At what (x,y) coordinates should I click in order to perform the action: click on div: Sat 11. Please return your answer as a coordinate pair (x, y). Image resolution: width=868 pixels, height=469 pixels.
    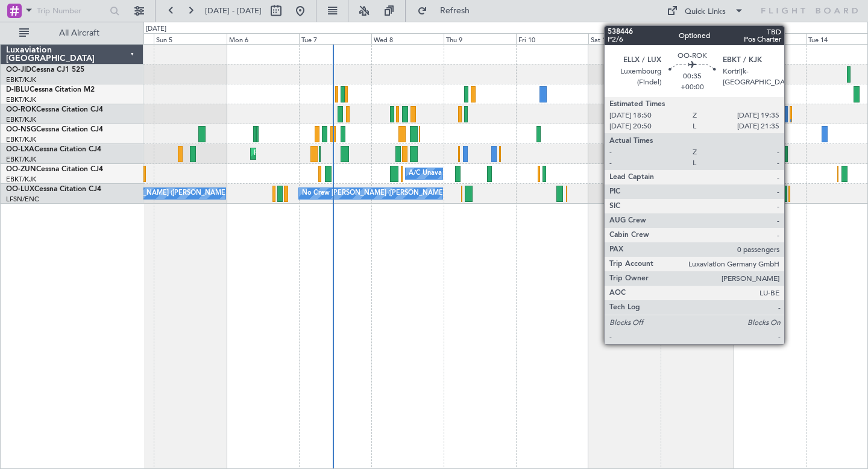
    Looking at the image, I should click on (624, 39).